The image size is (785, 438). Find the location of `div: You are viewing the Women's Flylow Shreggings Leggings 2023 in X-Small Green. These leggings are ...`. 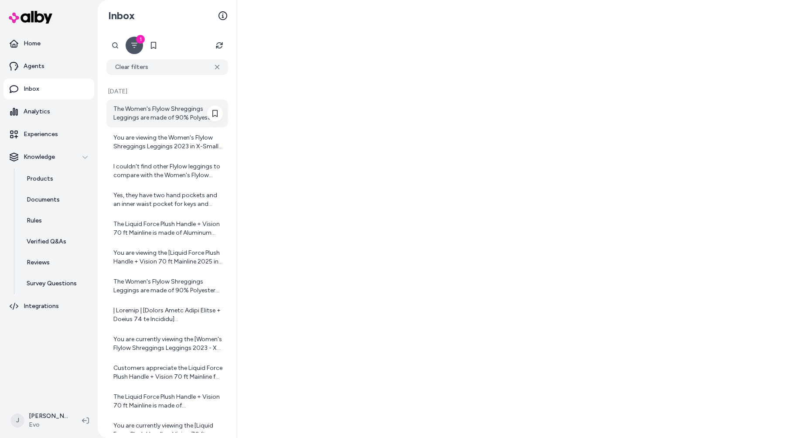

div: You are viewing the Women's Flylow Shreggings Leggings 2023 in X-Small Green. These leggings are ... is located at coordinates (168, 142).